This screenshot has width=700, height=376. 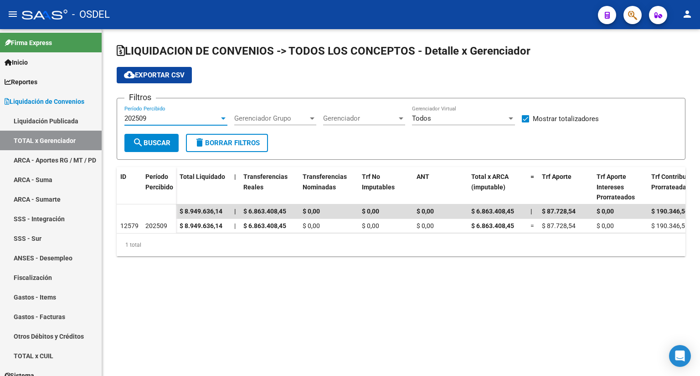 What do you see at coordinates (123, 177) in the screenshot?
I see `span: ID` at bounding box center [123, 177].